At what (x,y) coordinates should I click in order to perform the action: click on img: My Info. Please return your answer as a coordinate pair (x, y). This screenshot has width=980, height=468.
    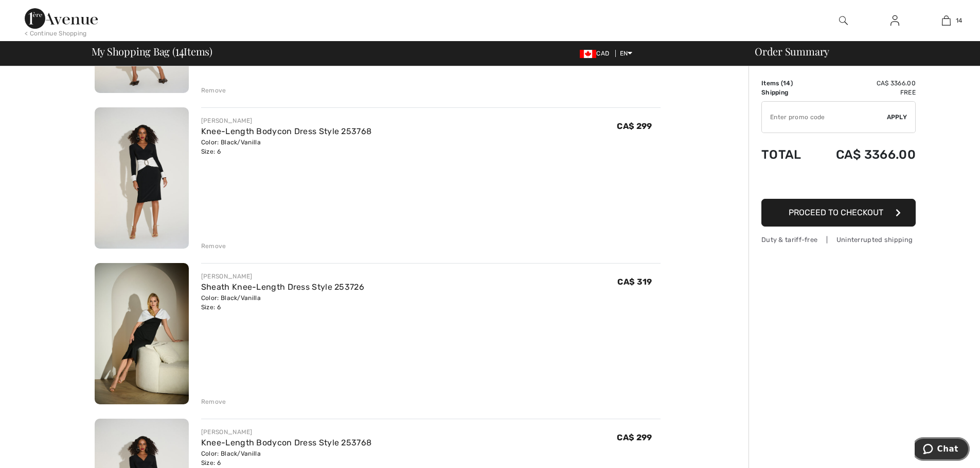
    Looking at the image, I should click on (895, 21).